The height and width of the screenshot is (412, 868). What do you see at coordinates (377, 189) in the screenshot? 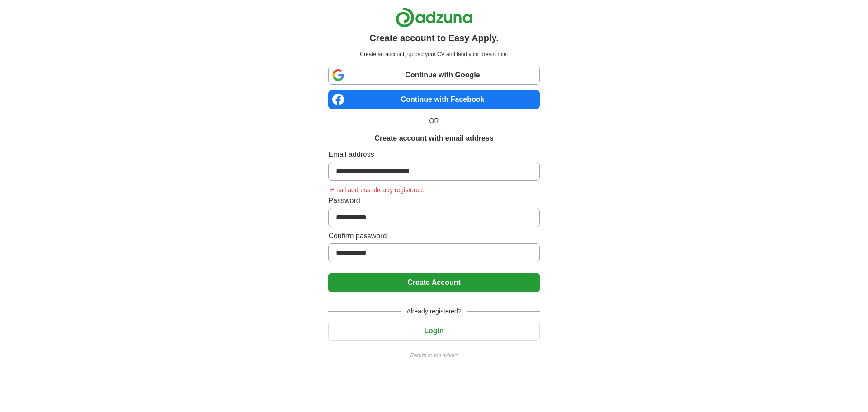
I see `span: Email address already registered.` at bounding box center [377, 189].